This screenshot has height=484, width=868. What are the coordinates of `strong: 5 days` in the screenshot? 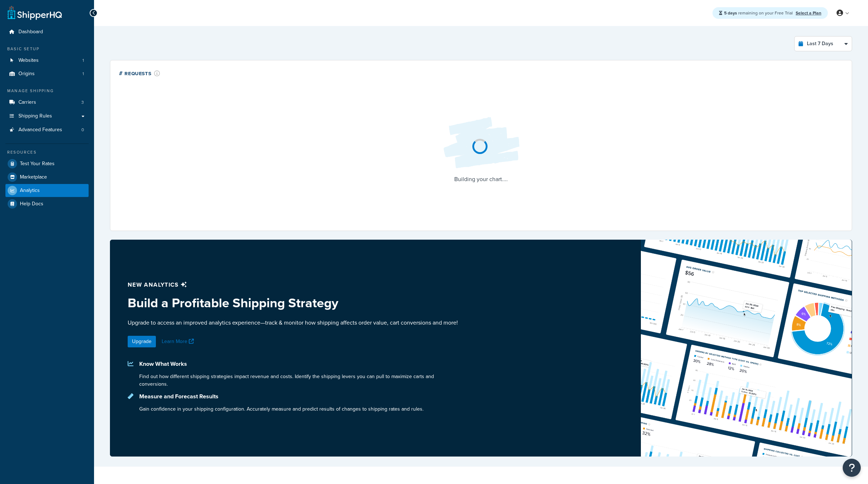 It's located at (731, 13).